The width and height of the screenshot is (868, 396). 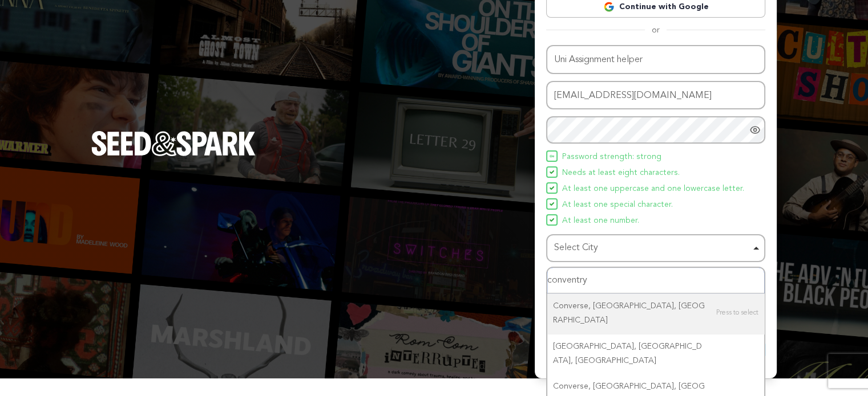 I want to click on span: or, so click(x=656, y=30).